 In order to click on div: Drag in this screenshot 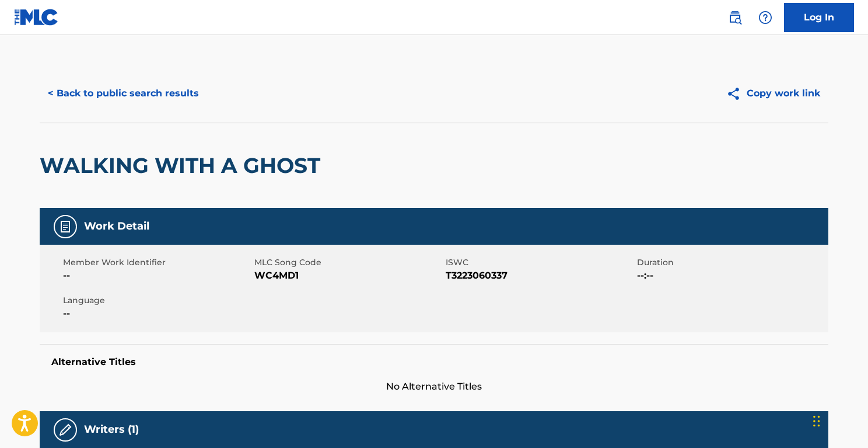, I will do `click(817, 421)`.